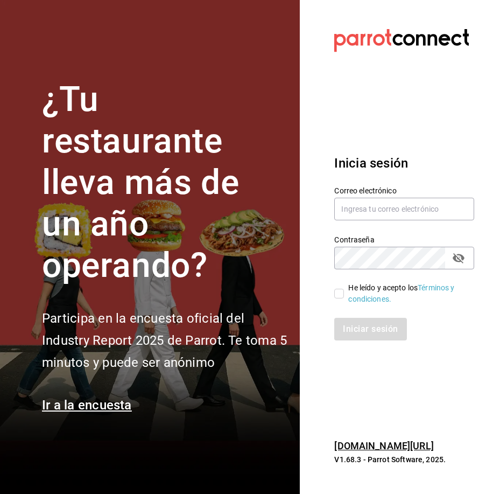 Image resolution: width=500 pixels, height=494 pixels. I want to click on h3: Inicia sesión, so click(404, 163).